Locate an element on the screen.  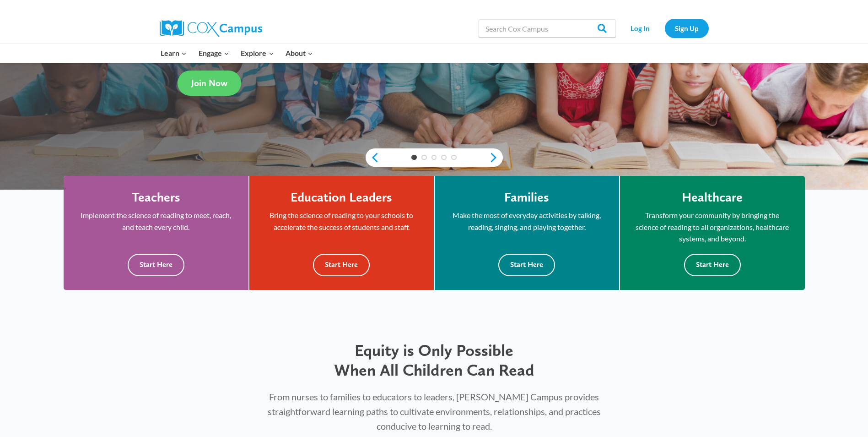
a: Sign Up is located at coordinates (687, 28).